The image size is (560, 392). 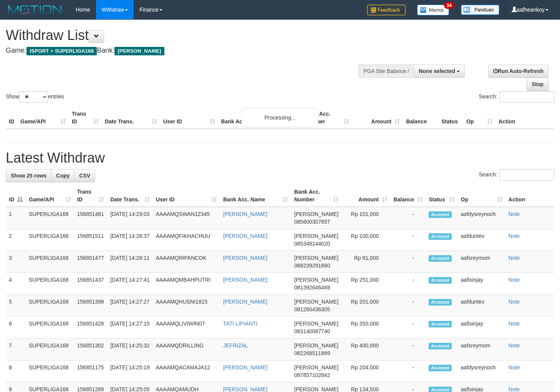 What do you see at coordinates (480, 10) in the screenshot?
I see `img: panduan.png` at bounding box center [480, 10].